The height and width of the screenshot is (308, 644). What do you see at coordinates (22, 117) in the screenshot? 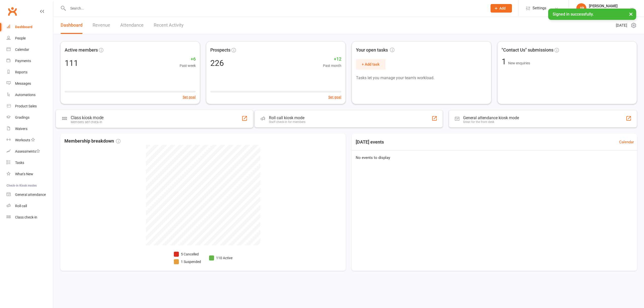
I see `div: Gradings` at bounding box center [22, 117].